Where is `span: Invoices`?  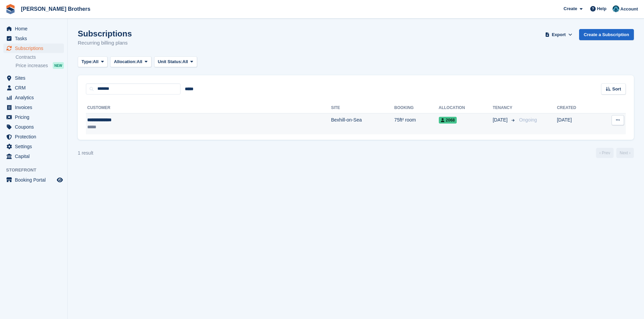
span: Invoices is located at coordinates (35, 107).